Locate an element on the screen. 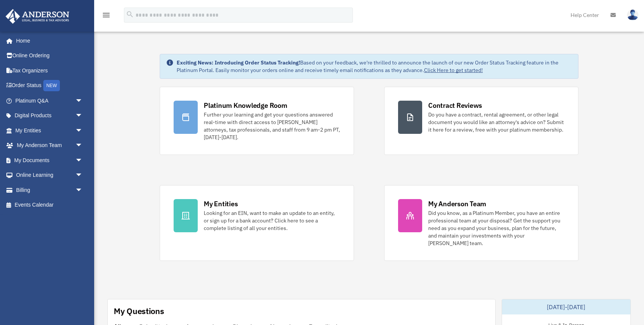 This screenshot has height=325, width=644. div: Do you have a contract, rental agreement, or other legal document you would like an attorney's ad... is located at coordinates (496, 122).